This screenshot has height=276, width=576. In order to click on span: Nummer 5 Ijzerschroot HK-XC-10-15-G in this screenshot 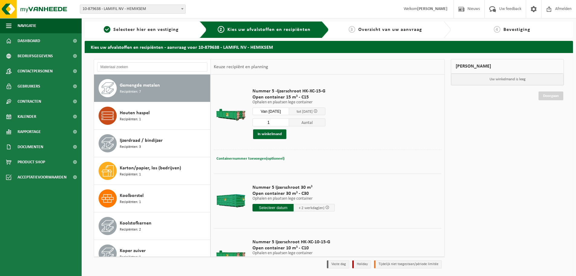, I will do `click(294, 242)`.